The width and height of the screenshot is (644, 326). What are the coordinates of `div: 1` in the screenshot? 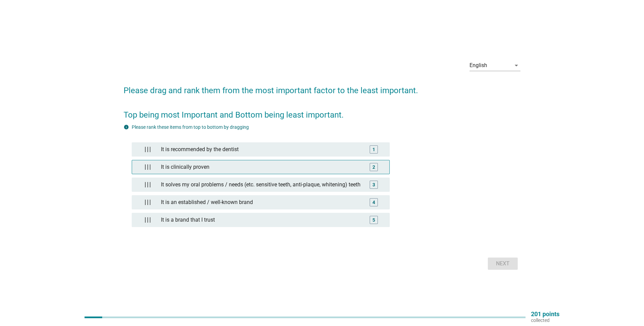 It's located at (373, 149).